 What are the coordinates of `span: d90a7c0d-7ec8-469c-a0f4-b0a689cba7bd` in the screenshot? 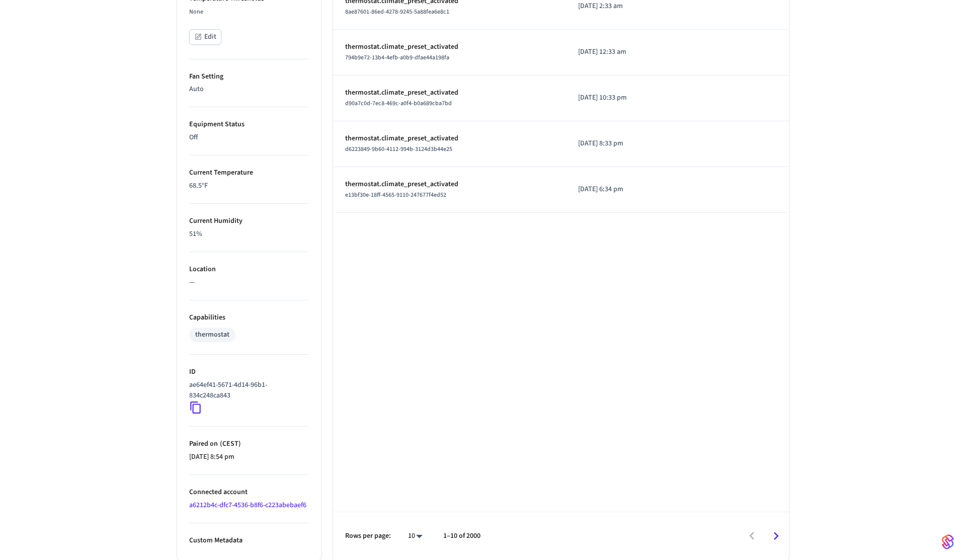 It's located at (398, 103).